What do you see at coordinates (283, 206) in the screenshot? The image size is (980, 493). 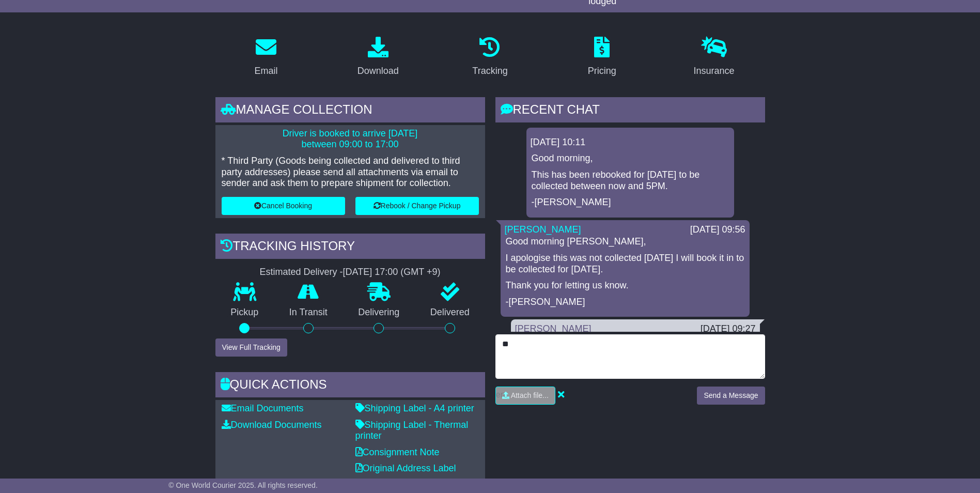 I see `button: Cancel Booking` at bounding box center [283, 206].